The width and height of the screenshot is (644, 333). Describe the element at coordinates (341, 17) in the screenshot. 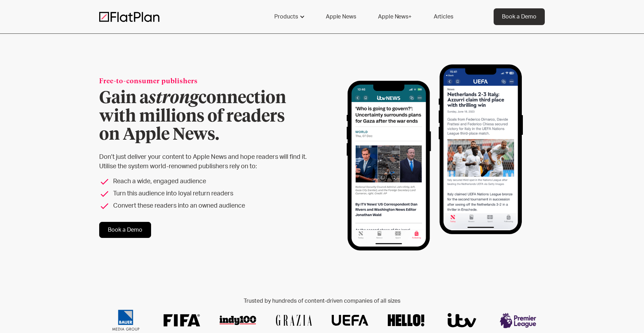

I see `a: Apple News` at that location.